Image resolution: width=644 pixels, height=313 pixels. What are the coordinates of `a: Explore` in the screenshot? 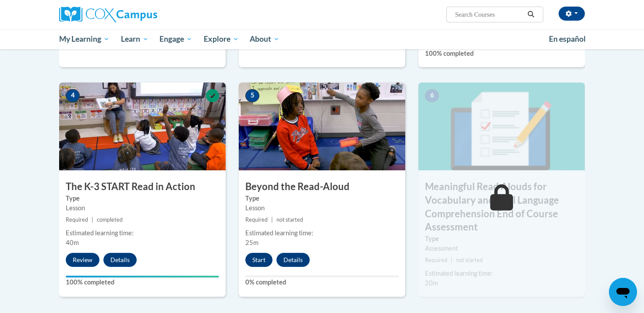 It's located at (221, 39).